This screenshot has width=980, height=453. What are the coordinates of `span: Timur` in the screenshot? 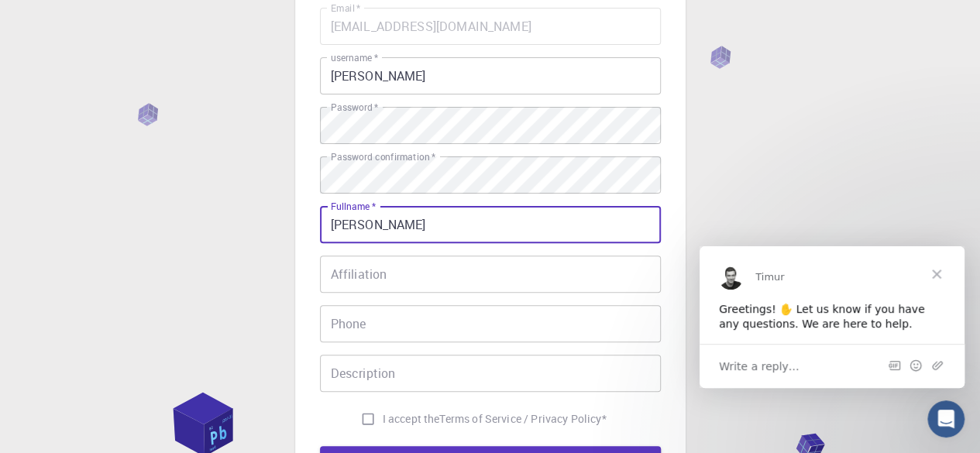 It's located at (69, 31).